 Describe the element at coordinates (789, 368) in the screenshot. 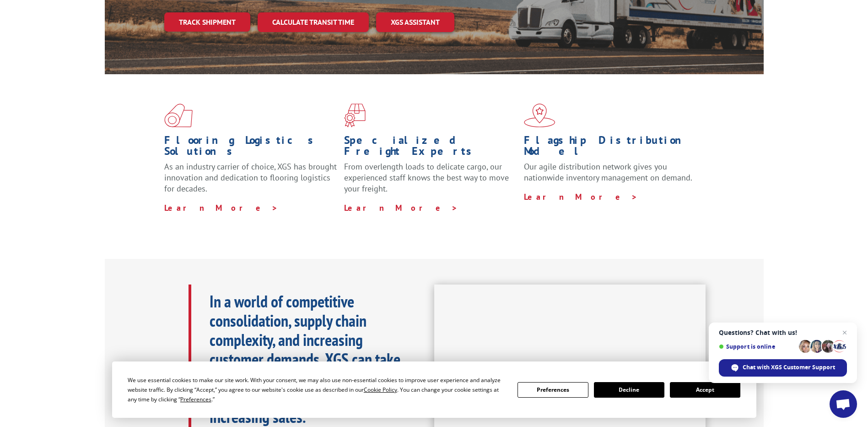

I see `span: Chat with XGS Customer Support` at that location.